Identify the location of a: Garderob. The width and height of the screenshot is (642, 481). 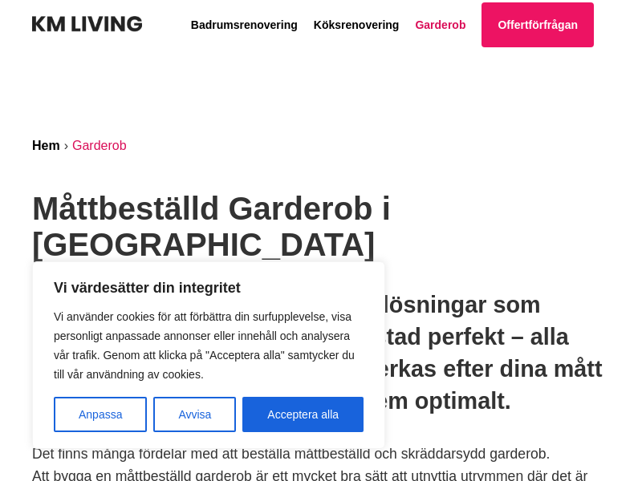
(440, 25).